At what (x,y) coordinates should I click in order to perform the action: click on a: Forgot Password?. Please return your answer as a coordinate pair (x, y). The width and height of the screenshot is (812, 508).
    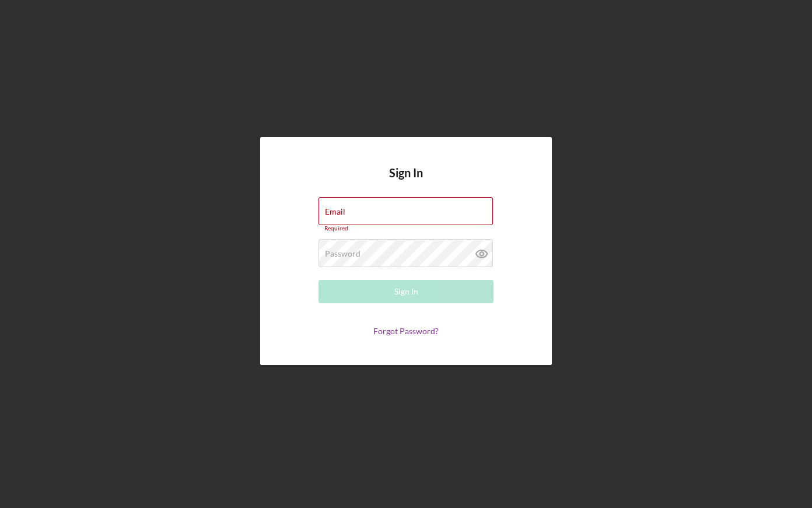
    Looking at the image, I should click on (406, 331).